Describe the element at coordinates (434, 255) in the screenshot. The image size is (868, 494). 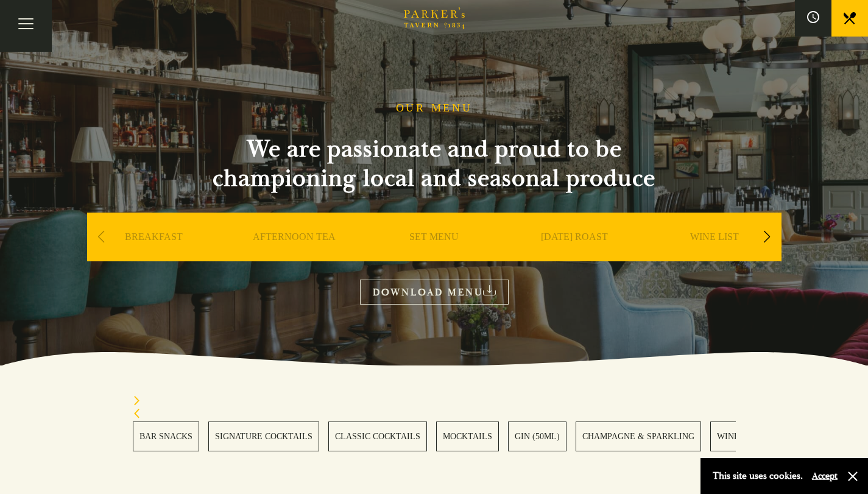
I see `a: SET MENU` at that location.